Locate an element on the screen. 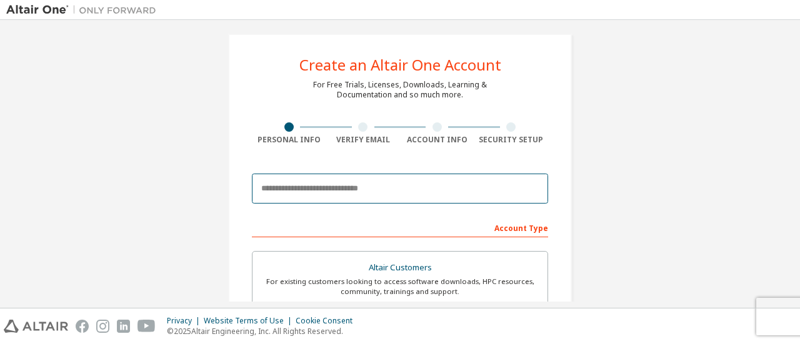  img: instagram.svg is located at coordinates (102, 326).